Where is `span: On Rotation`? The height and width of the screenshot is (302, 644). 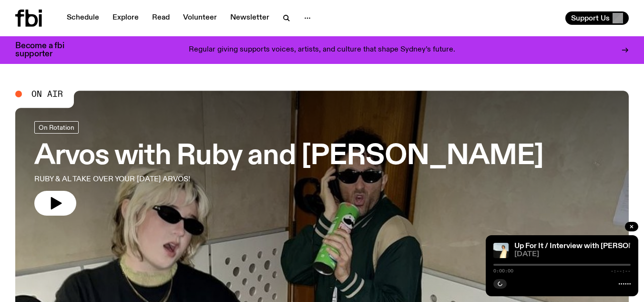 span: On Rotation is located at coordinates (56, 127).